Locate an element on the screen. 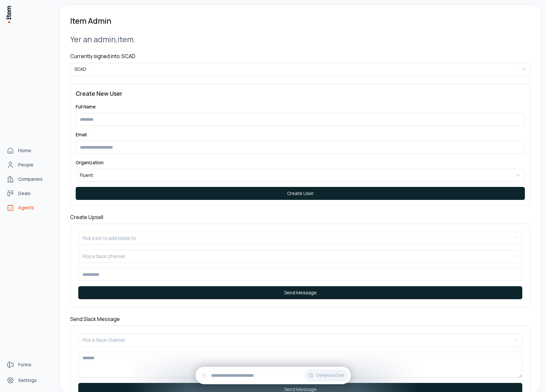  button: Send Message is located at coordinates (300, 293).